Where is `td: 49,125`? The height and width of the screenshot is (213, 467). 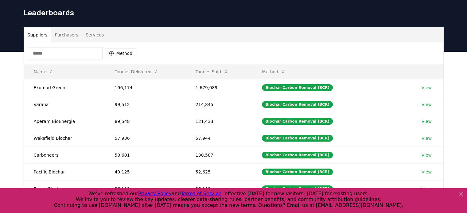
td: 49,125 is located at coordinates (145, 172).